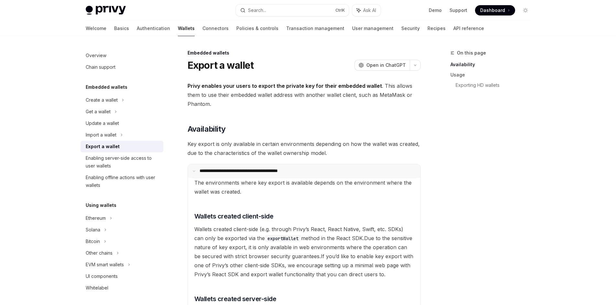 The height and width of the screenshot is (305, 616). Describe the element at coordinates (471, 53) in the screenshot. I see `span: On this page` at that location.